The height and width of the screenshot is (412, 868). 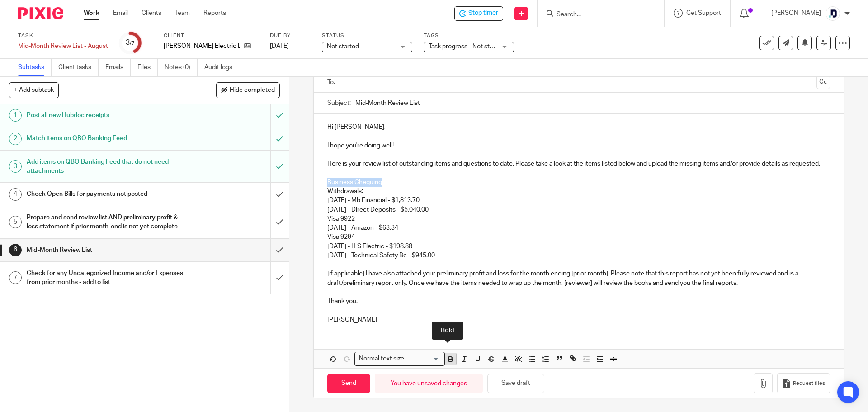 I want to click on div: Search for option, so click(x=400, y=358).